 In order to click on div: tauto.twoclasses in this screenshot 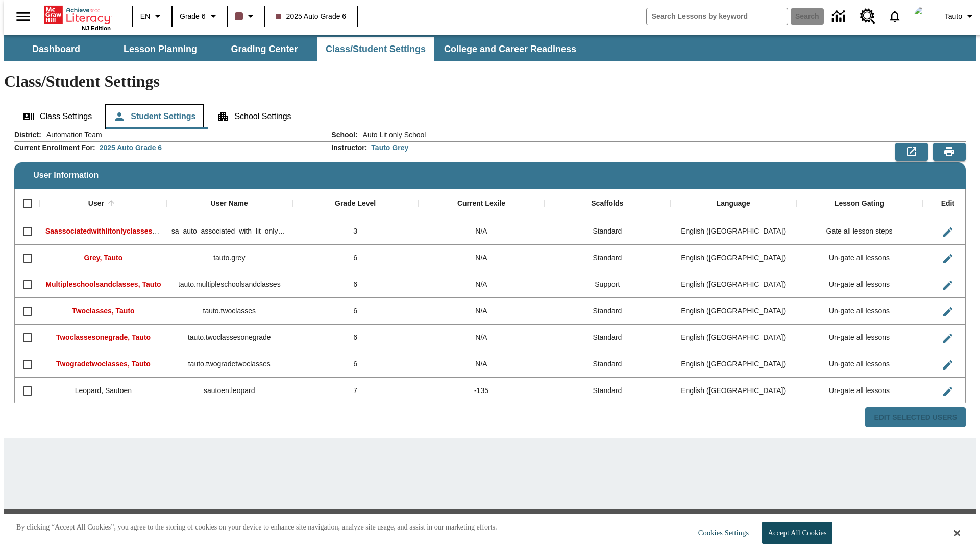, I will do `click(229, 311)`.